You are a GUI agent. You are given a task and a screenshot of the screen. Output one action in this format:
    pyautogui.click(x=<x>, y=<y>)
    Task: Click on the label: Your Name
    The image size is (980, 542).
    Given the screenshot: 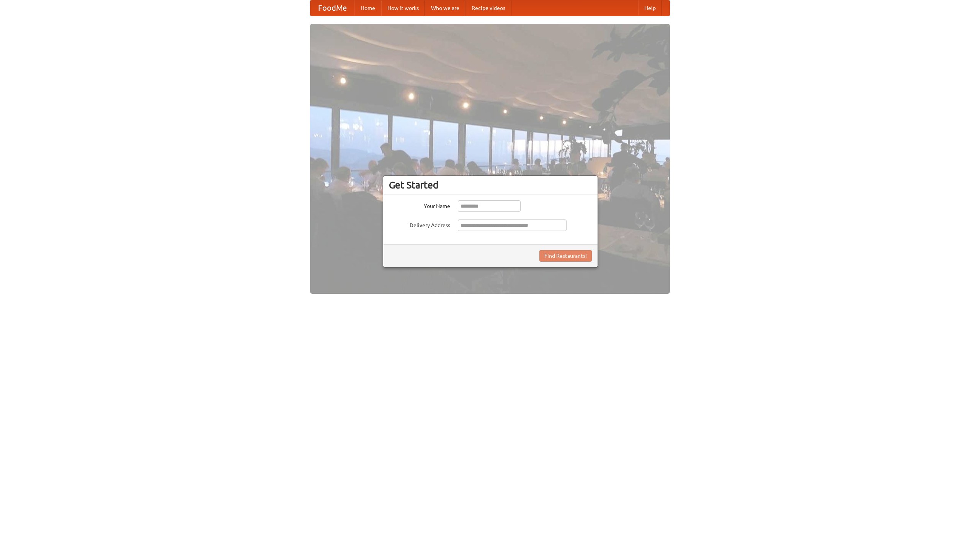 What is the action you would take?
    pyautogui.click(x=420, y=205)
    